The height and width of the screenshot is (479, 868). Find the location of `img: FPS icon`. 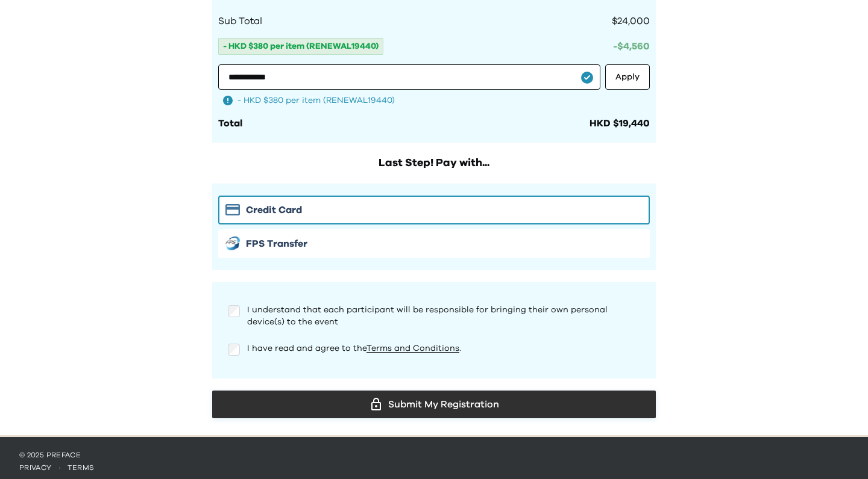

img: FPS icon is located at coordinates (233, 244).